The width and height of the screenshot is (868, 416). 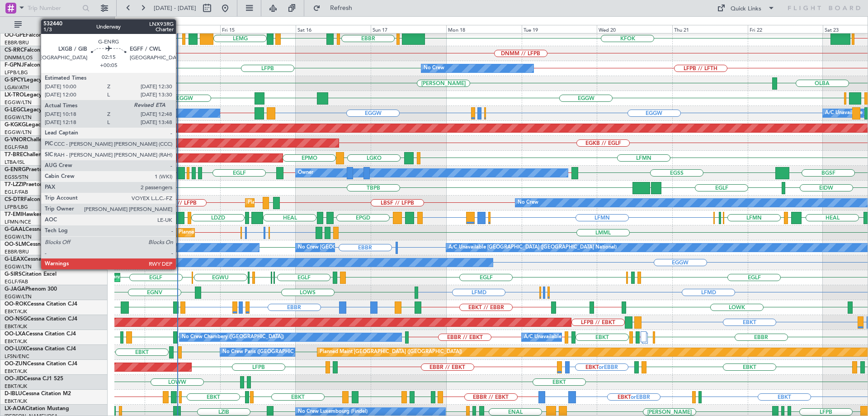 I want to click on span: G-ENRG, so click(x=15, y=170).